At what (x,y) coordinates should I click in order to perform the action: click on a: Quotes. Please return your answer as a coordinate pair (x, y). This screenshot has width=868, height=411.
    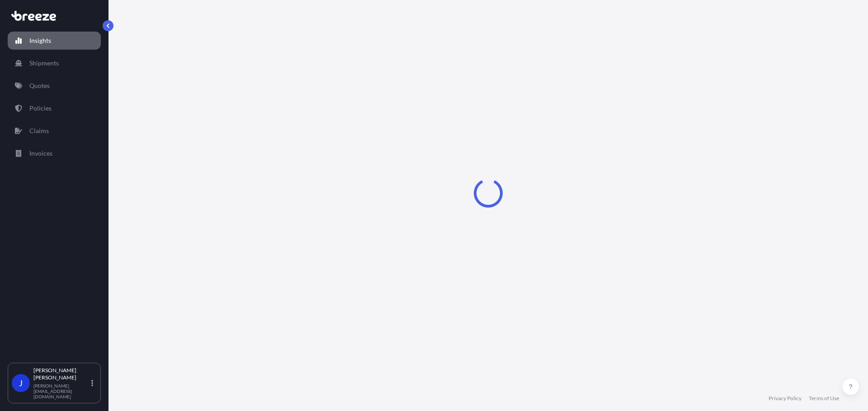
    Looking at the image, I should click on (55, 86).